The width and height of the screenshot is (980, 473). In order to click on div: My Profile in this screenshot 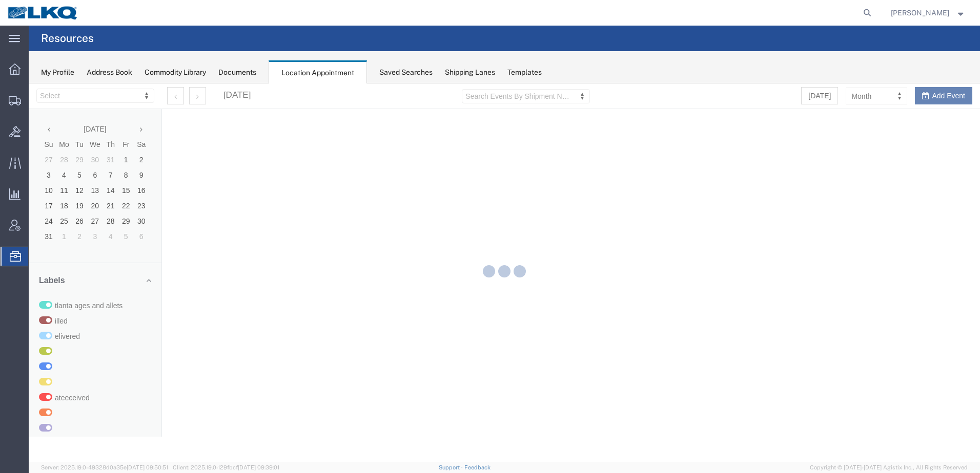, I will do `click(57, 73)`.